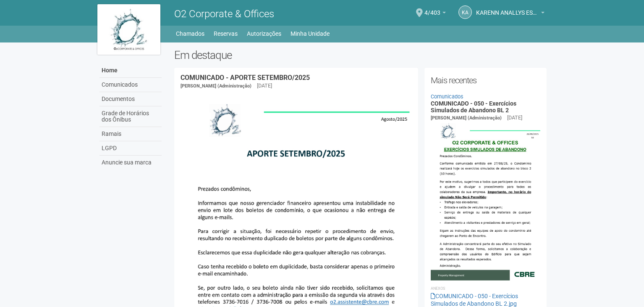 Image resolution: width=644 pixels, height=307 pixels. I want to click on a: LGPD, so click(131, 149).